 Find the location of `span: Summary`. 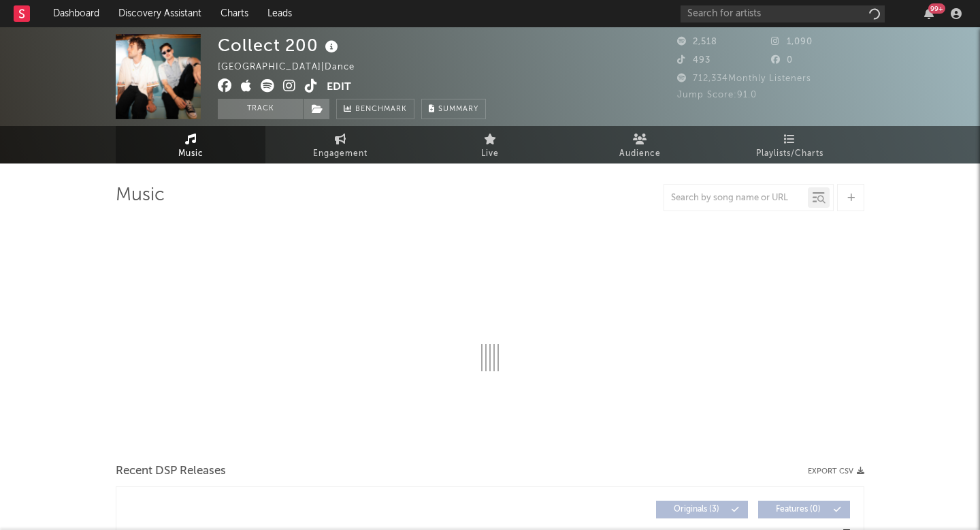

span: Summary is located at coordinates (458, 109).